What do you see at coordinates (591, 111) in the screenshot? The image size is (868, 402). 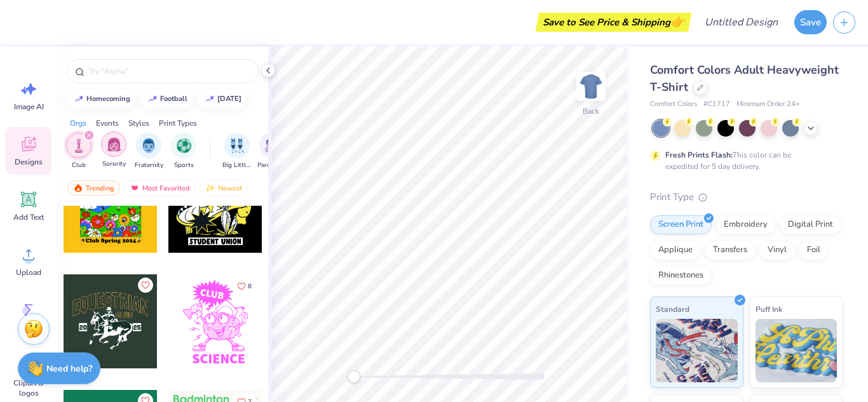 I see `div: Back` at bounding box center [591, 111].